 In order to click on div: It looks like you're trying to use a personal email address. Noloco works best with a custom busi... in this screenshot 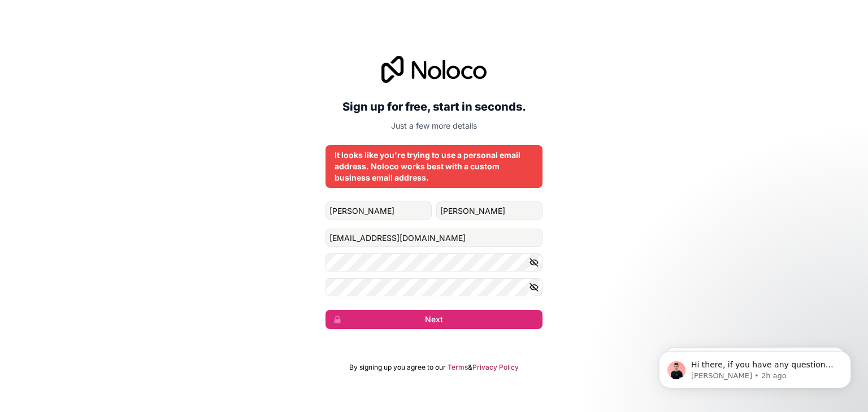, I will do `click(434, 167)`.